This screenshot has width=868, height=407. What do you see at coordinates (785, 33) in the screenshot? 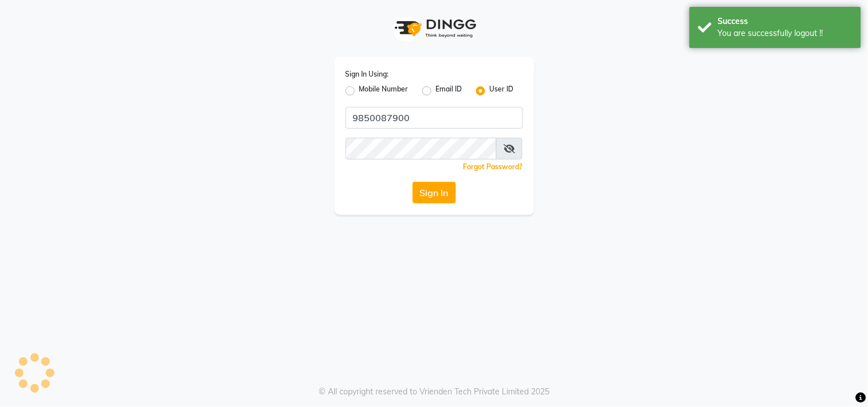
I see `div: You are successfully logout !!` at bounding box center [785, 33].